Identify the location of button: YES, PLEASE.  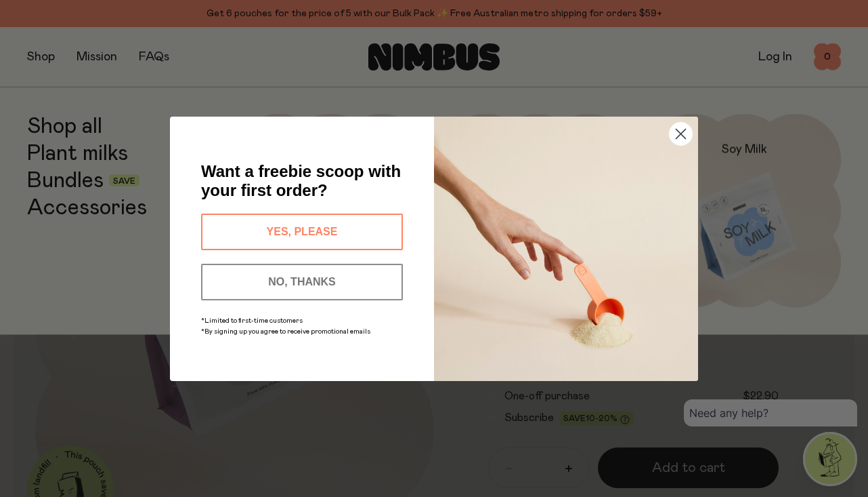
(302, 231).